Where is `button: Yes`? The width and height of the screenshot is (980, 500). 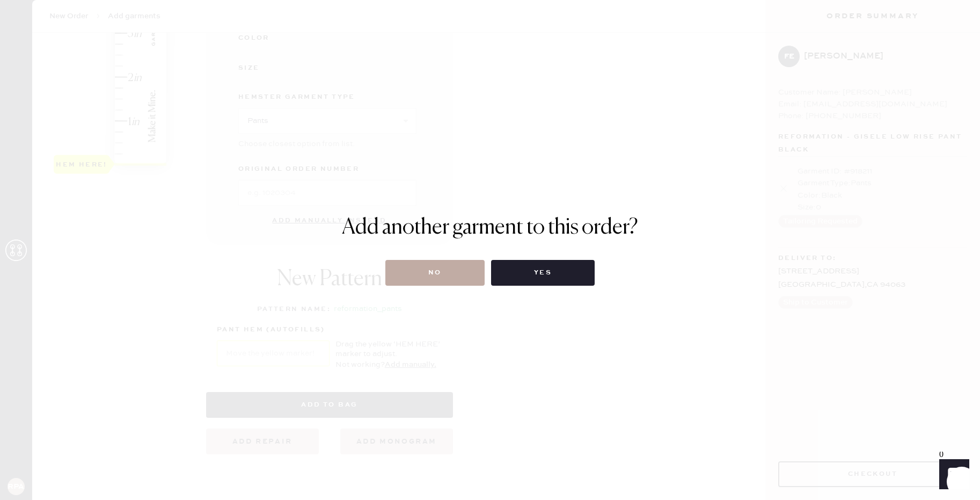 button: Yes is located at coordinates (542, 272).